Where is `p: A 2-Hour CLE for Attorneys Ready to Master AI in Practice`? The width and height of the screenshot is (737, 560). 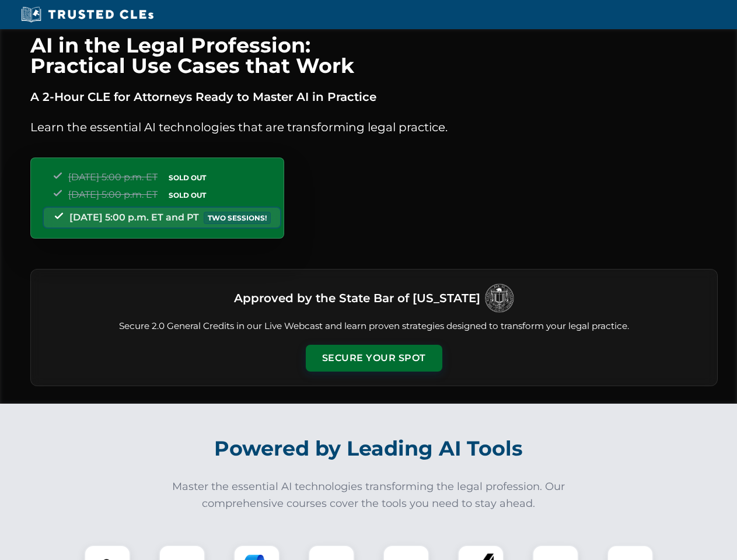
p: A 2-Hour CLE for Attorneys Ready to Master AI in Practice is located at coordinates (374, 96).